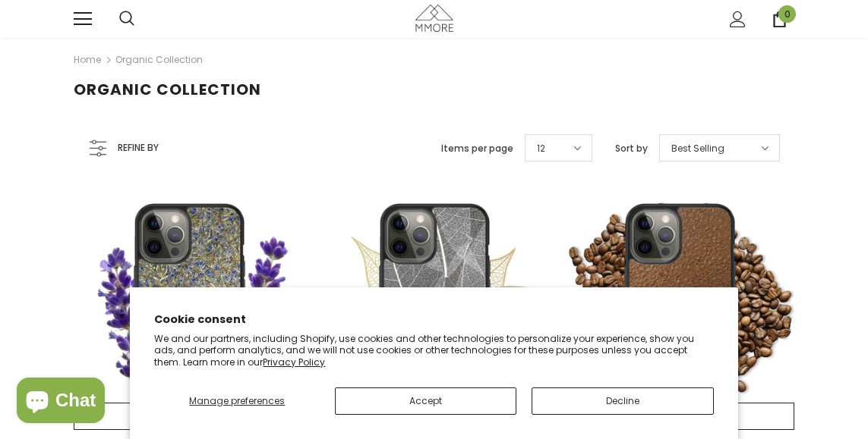  What do you see at coordinates (237, 402) in the screenshot?
I see `button: Manage preferences` at bounding box center [237, 402].